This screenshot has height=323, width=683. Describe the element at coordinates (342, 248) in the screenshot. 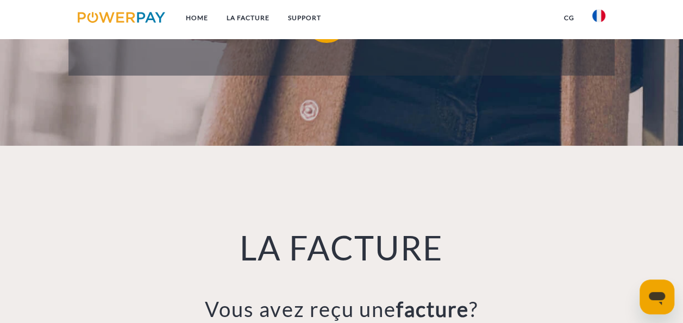

I see `h1: LA FACTURE` at that location.